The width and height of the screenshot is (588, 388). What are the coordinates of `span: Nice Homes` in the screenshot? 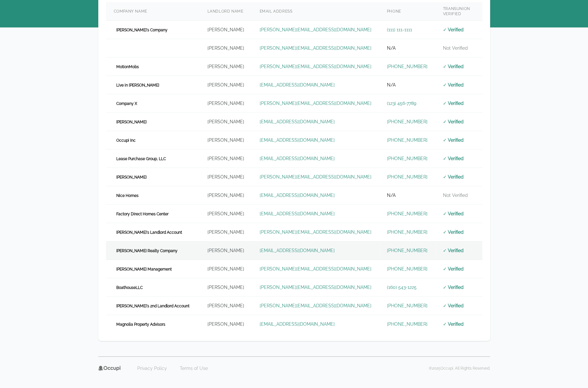 It's located at (127, 195).